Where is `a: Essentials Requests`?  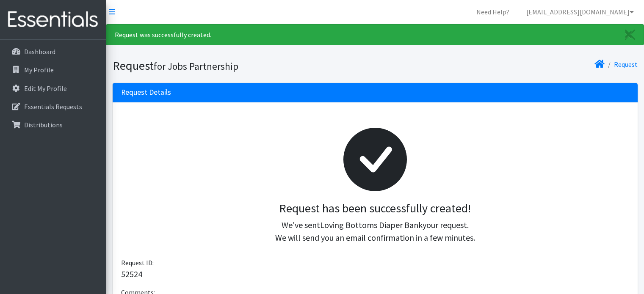
a: Essentials Requests is located at coordinates (53, 106).